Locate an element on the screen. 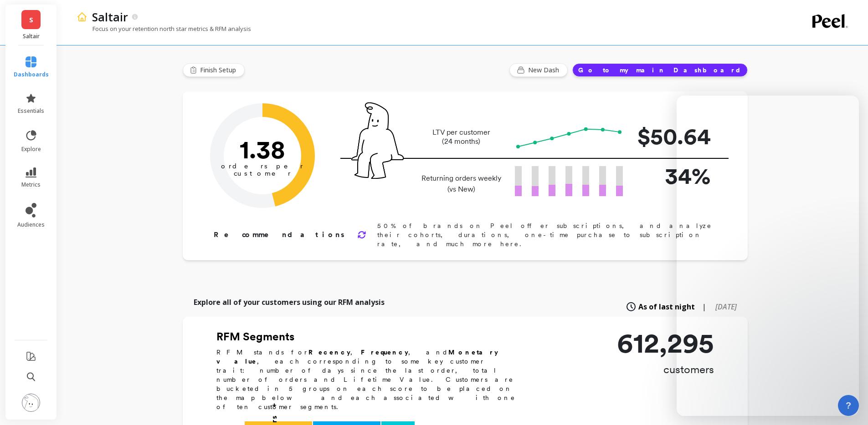  p: 612,295 is located at coordinates (665, 344).